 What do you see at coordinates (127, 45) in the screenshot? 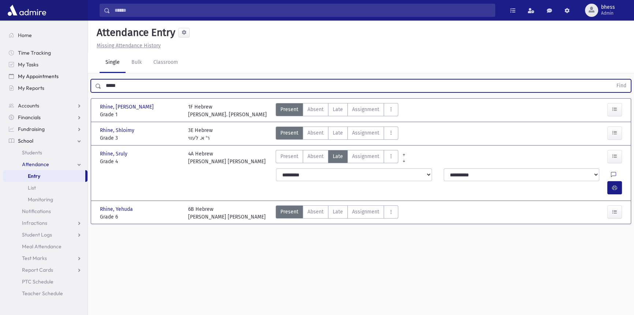
I see `a: Missing Attendance History` at bounding box center [127, 45].